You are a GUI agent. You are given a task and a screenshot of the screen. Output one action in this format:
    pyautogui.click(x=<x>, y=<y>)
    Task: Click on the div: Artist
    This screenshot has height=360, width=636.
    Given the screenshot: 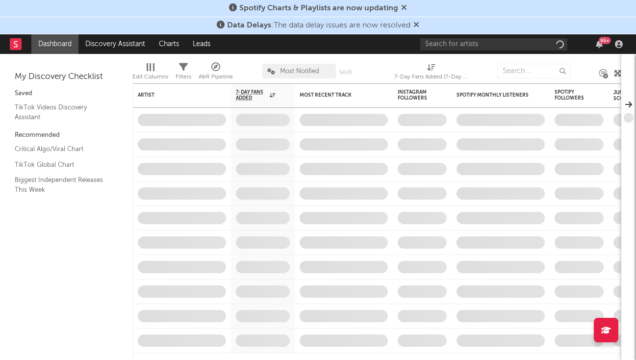 What is the action you would take?
    pyautogui.click(x=175, y=95)
    